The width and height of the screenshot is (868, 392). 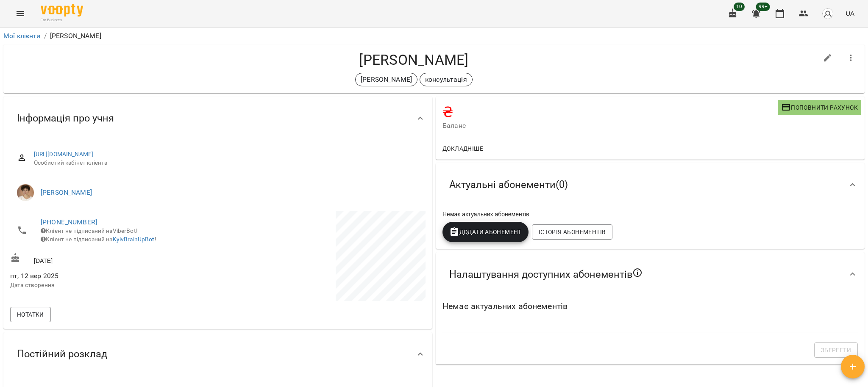 I want to click on div: Постійний розклад, so click(x=218, y=355).